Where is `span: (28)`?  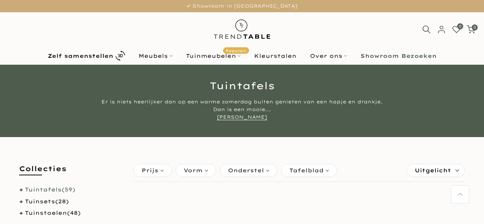 span: (28) is located at coordinates (62, 201).